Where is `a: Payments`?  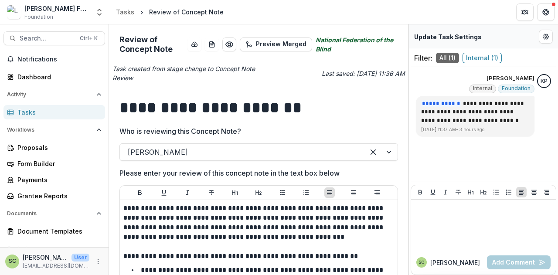
a: Payments is located at coordinates (54, 180).